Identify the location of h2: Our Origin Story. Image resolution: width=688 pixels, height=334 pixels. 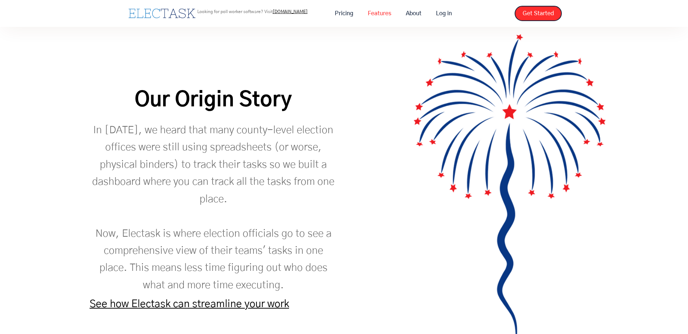
(213, 100).